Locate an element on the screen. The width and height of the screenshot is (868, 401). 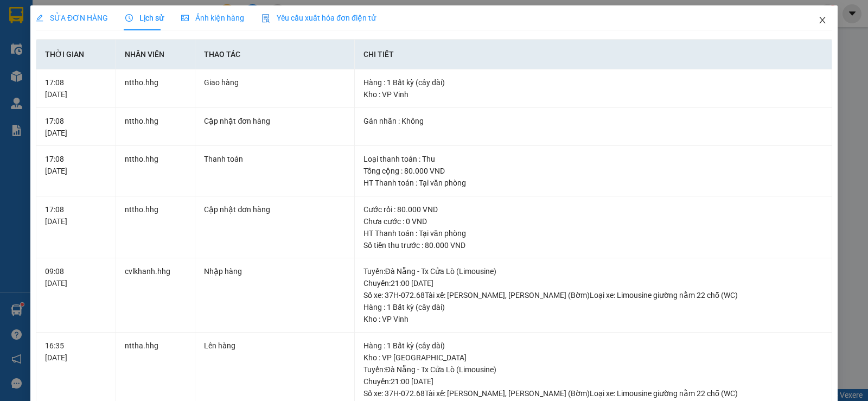
th: Nhân viên is located at coordinates (156, 54).